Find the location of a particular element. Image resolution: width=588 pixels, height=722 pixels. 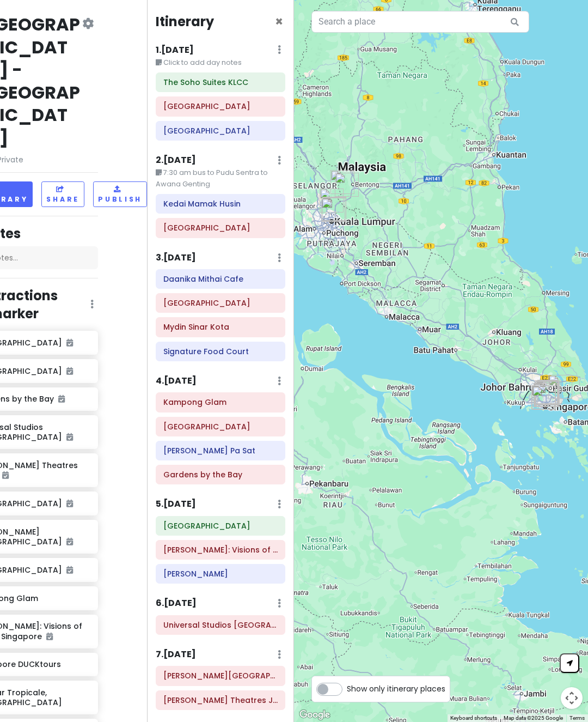

h6: Universal Studios Singapore is located at coordinates (220, 625).